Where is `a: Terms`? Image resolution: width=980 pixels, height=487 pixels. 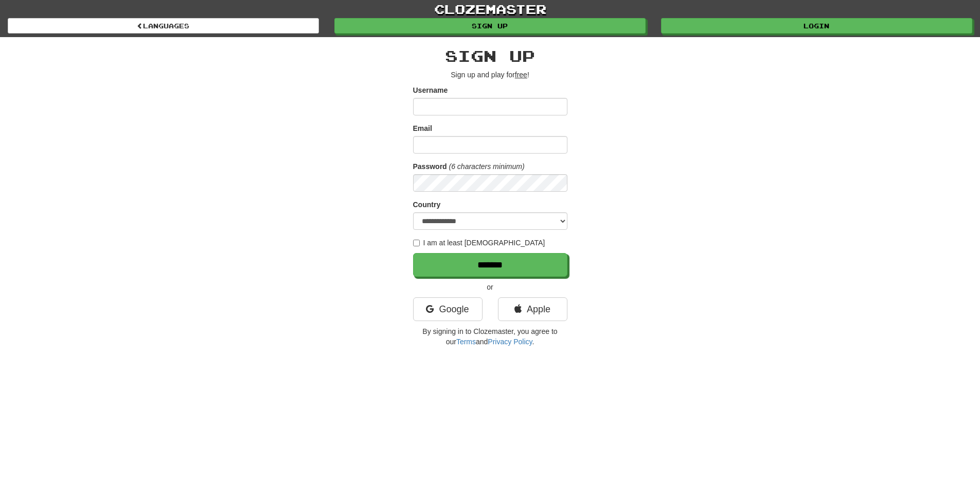 a: Terms is located at coordinates (466, 341).